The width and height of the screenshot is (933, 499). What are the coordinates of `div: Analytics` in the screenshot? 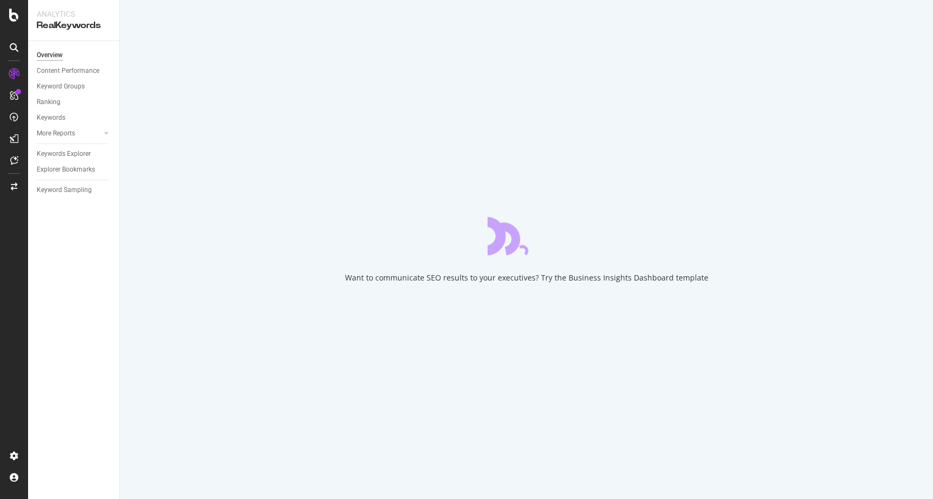 It's located at (73, 14).